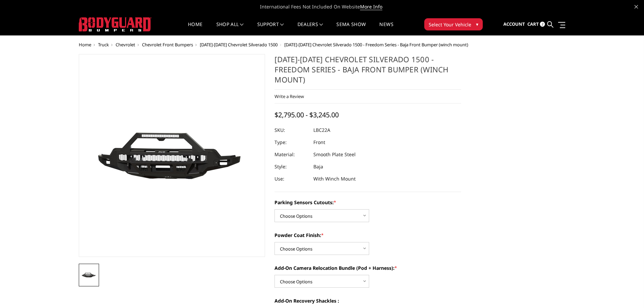  I want to click on label: Powder Coat Finish:, so click(368, 235).